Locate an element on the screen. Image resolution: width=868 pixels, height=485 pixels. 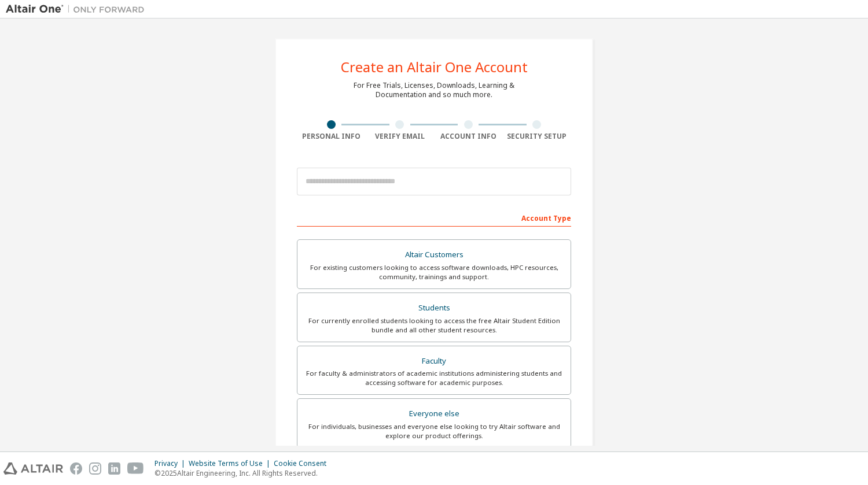
div: Students is located at coordinates (434, 309).